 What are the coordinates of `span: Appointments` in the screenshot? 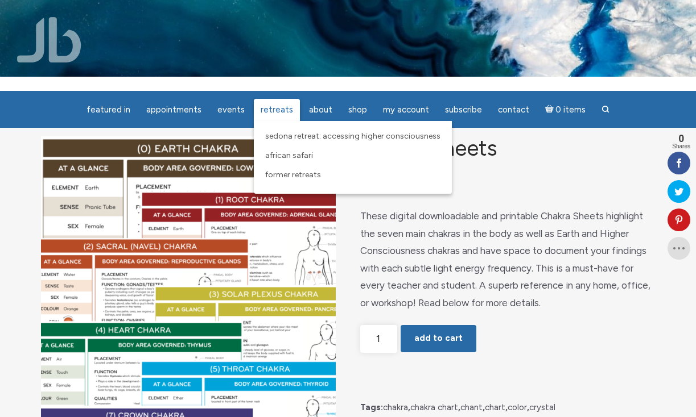 It's located at (173, 110).